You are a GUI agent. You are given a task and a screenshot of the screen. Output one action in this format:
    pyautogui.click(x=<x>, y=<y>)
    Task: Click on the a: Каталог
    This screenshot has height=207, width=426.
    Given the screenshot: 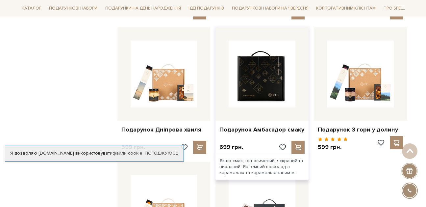 What is the action you would take?
    pyautogui.click(x=32, y=8)
    